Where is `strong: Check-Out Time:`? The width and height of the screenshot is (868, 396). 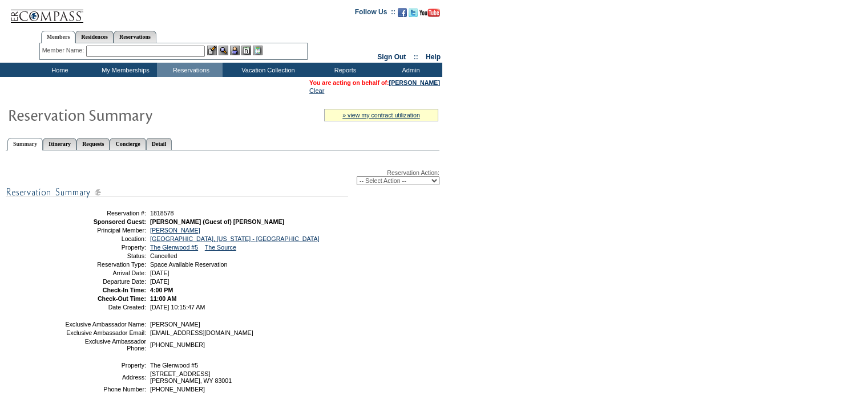 strong: Check-Out Time: is located at coordinates (122, 299).